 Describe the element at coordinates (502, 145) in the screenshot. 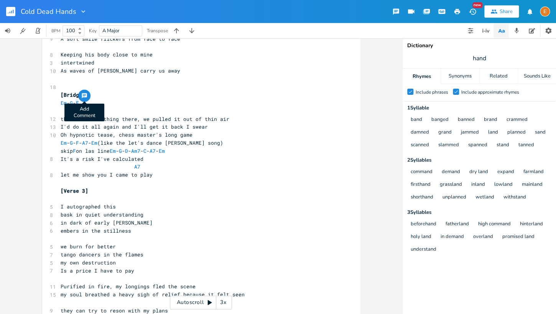

I see `button: stand` at that location.